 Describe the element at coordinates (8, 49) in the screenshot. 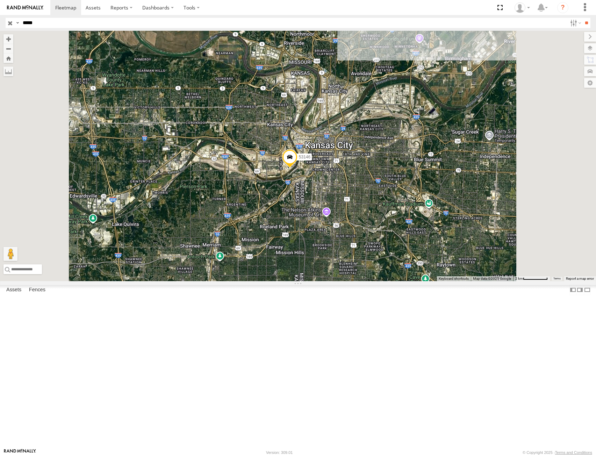

I see `button: Zoom out` at that location.